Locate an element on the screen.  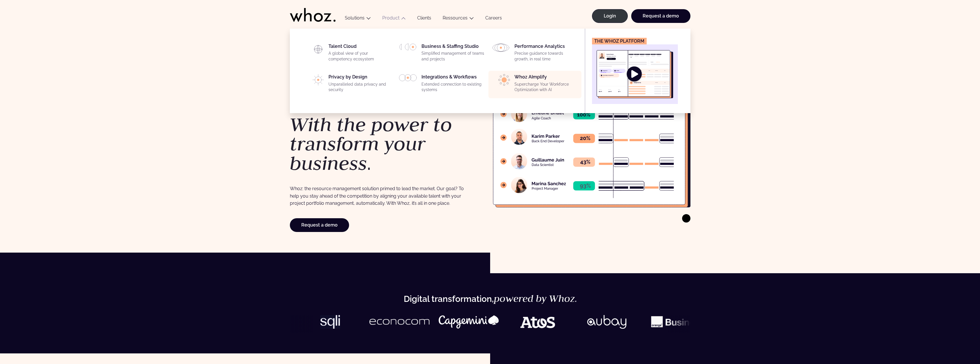
g: Project Manager is located at coordinates (545, 188).